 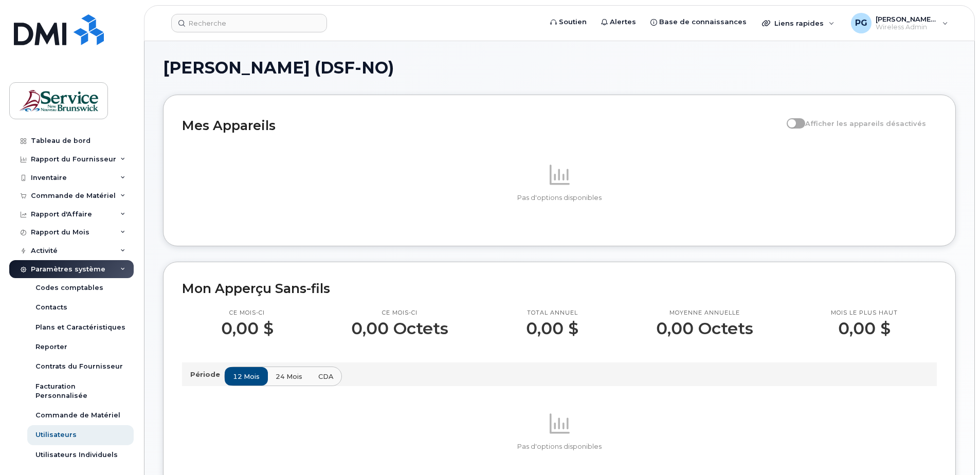 I want to click on span: CDA, so click(x=325, y=376).